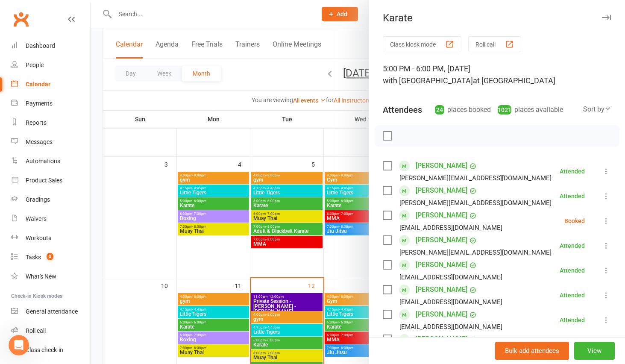  What do you see at coordinates (36, 122) in the screenshot?
I see `div: Reports` at bounding box center [36, 122].